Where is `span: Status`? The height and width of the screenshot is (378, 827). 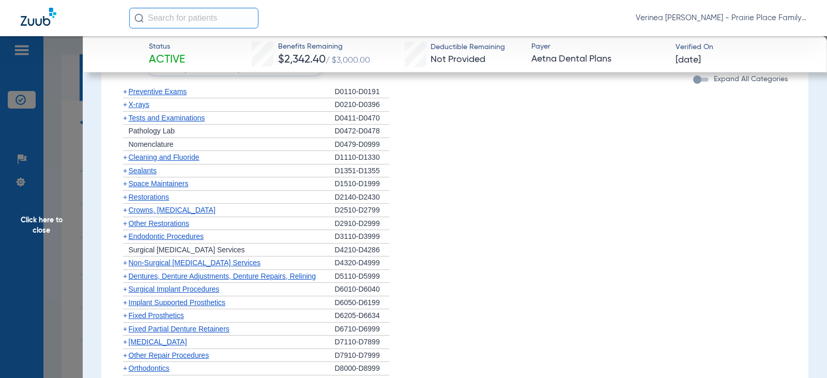 span: Status is located at coordinates (167, 47).